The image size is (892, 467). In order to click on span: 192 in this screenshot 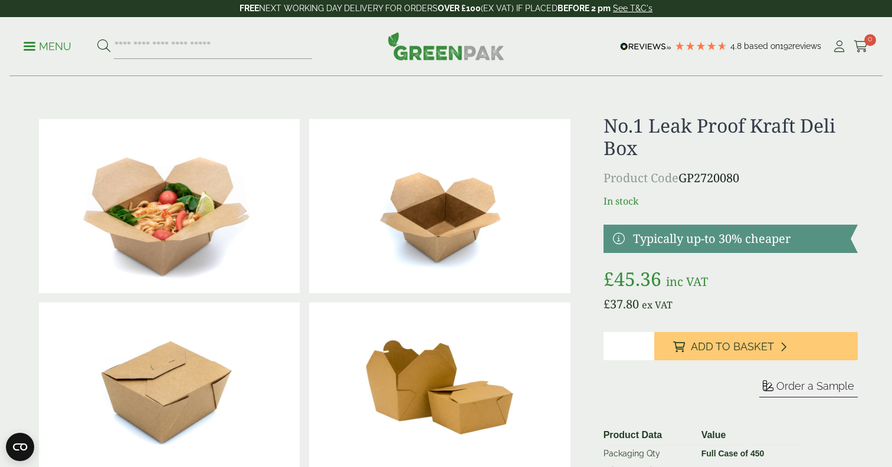, I will do `click(786, 46)`.